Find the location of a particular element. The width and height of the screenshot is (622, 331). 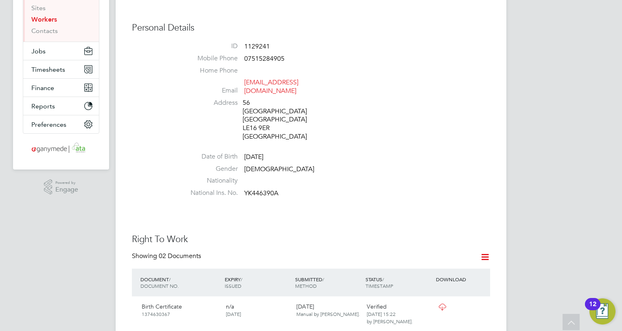

span: Jobs is located at coordinates (38, 51).